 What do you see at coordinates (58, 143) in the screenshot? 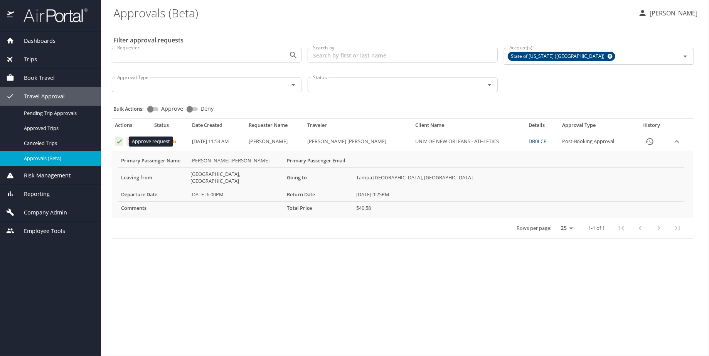
I see `span: Canceled Trips` at bounding box center [58, 143].